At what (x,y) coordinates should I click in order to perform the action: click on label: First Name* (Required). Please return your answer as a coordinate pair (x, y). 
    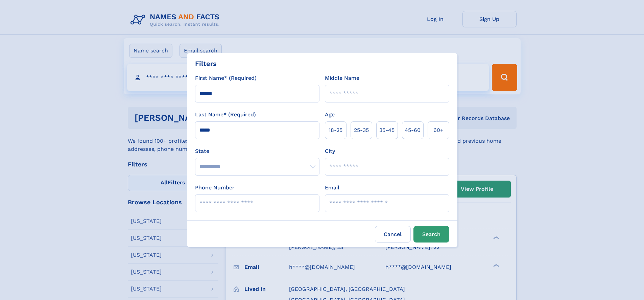
    Looking at the image, I should click on (226, 78).